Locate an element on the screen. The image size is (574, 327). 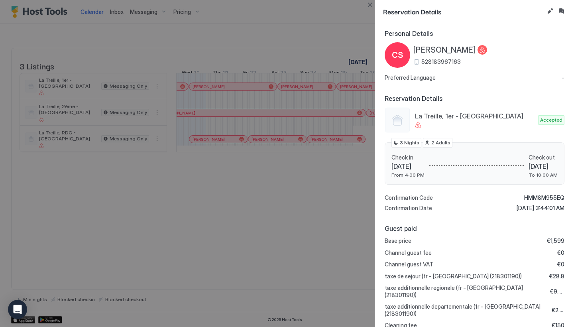
span: €2.88 is located at coordinates (558, 310).